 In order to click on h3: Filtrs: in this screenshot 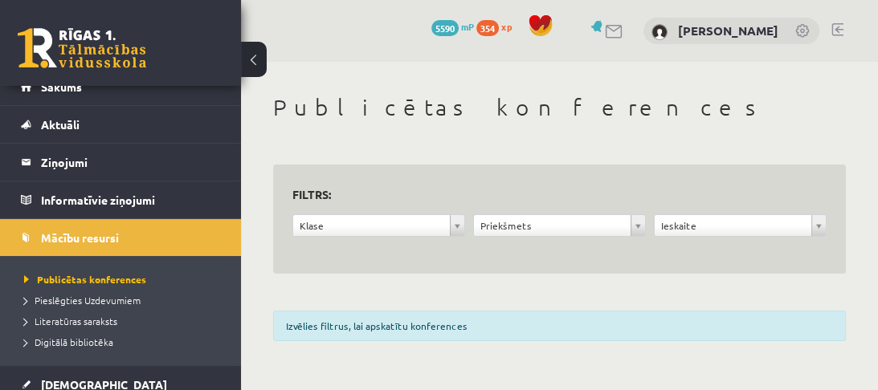, I will do `click(549, 194)`.